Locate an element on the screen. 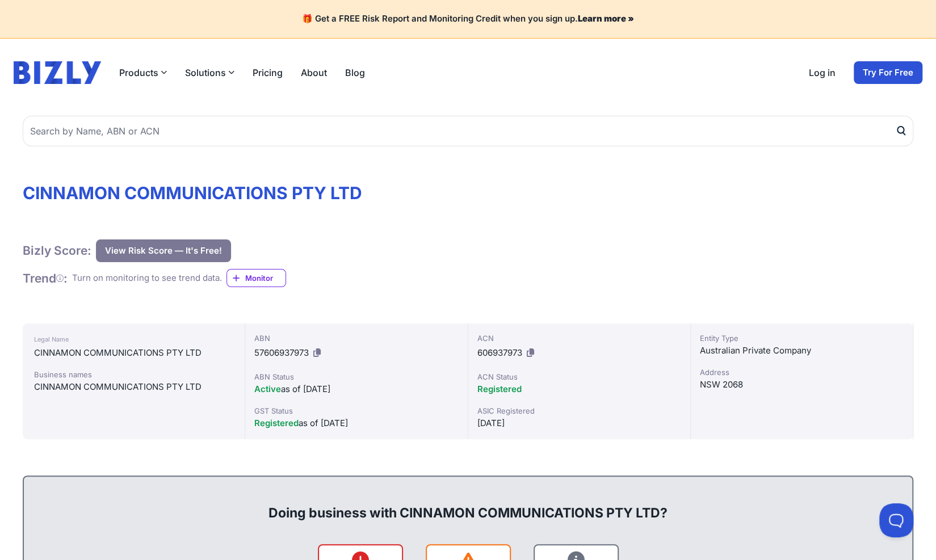 This screenshot has height=560, width=936. span: Active is located at coordinates (267, 389).